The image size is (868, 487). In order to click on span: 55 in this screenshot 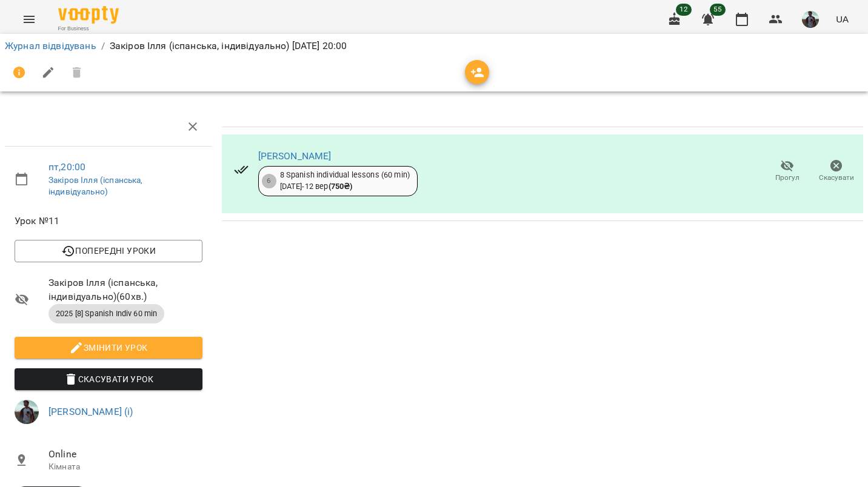, I will do `click(718, 10)`.